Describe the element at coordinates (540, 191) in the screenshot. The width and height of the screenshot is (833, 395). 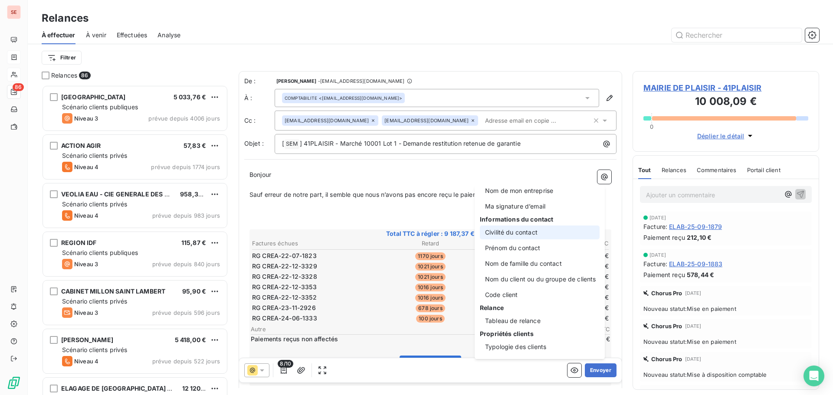
I see `div: Nom de mon entreprise` at that location.